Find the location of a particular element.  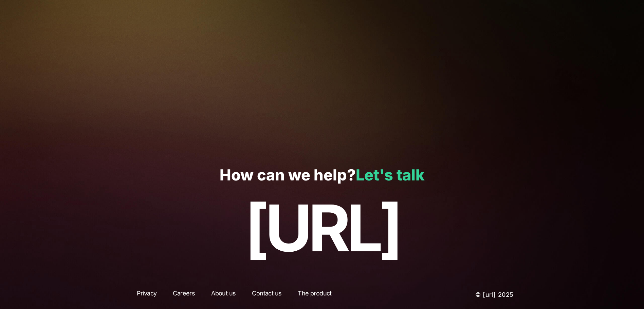

p: How can we help? is located at coordinates (322, 175).